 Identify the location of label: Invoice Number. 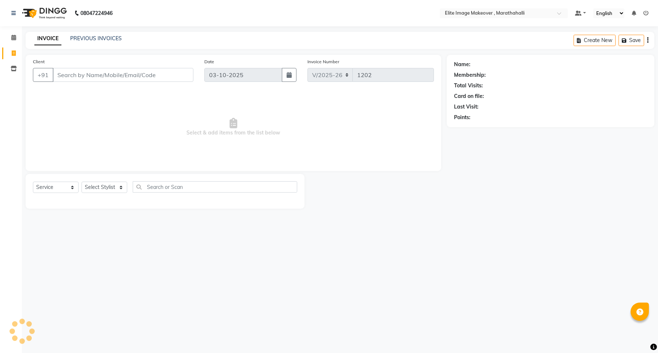
(323, 62).